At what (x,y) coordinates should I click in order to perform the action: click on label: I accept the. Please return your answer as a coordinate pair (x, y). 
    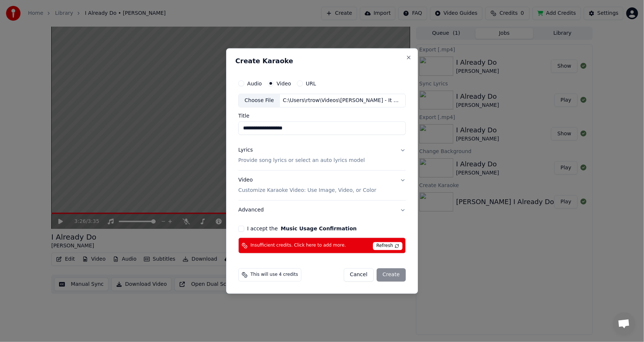
    Looking at the image, I should click on (302, 229).